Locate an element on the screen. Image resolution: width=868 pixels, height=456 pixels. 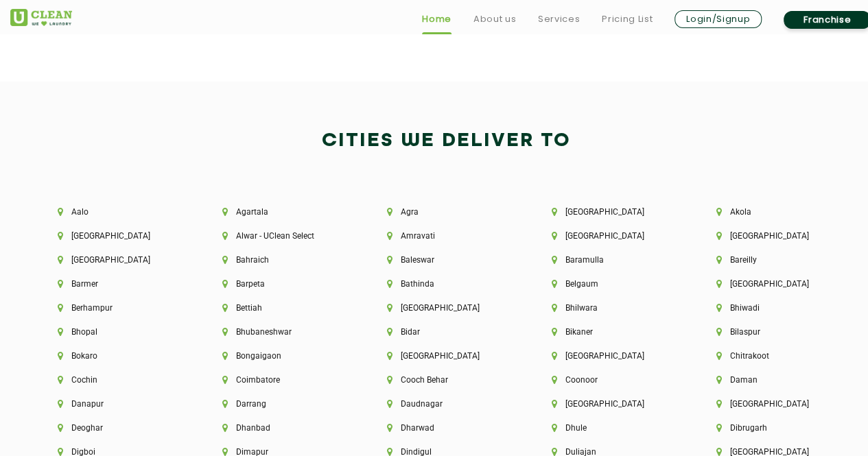
li: Bokaro is located at coordinates (117, 356).